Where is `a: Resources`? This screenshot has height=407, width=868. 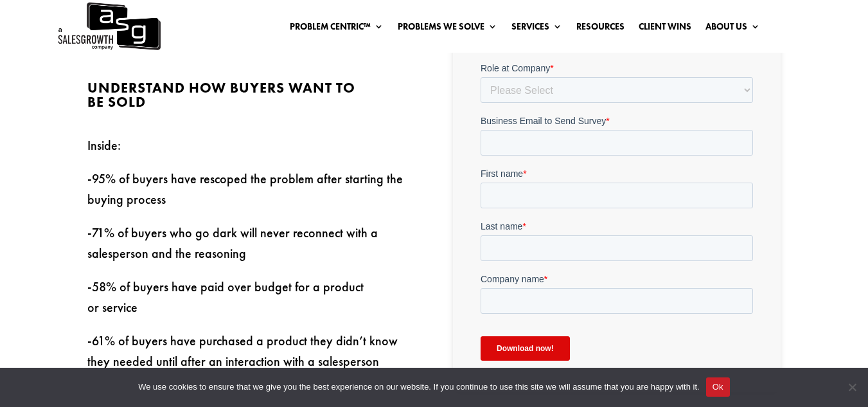 a: Resources is located at coordinates (600, 29).